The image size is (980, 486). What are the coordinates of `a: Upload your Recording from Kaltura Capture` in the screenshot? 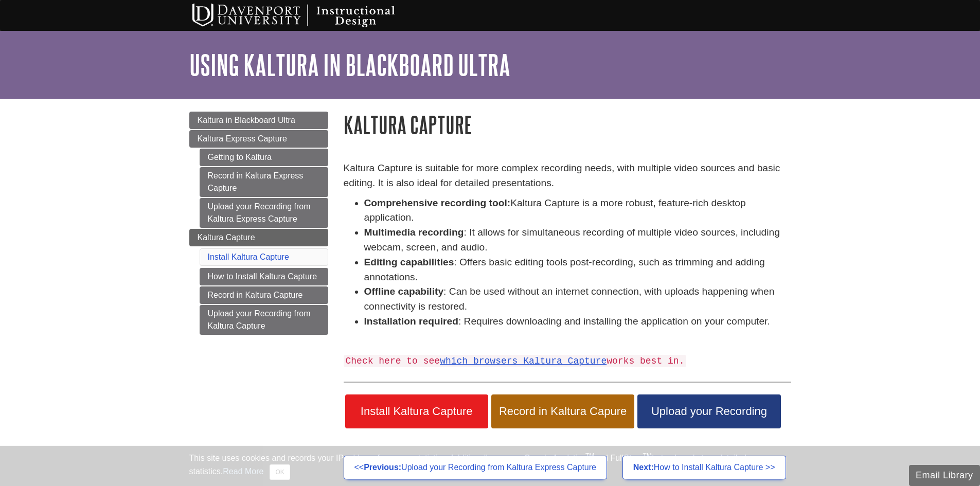 It's located at (264, 320).